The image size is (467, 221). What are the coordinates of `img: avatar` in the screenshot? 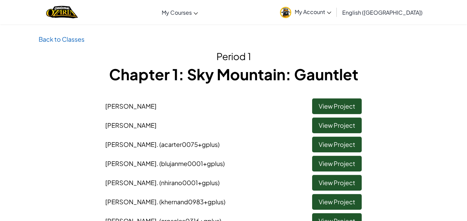 It's located at (285, 12).